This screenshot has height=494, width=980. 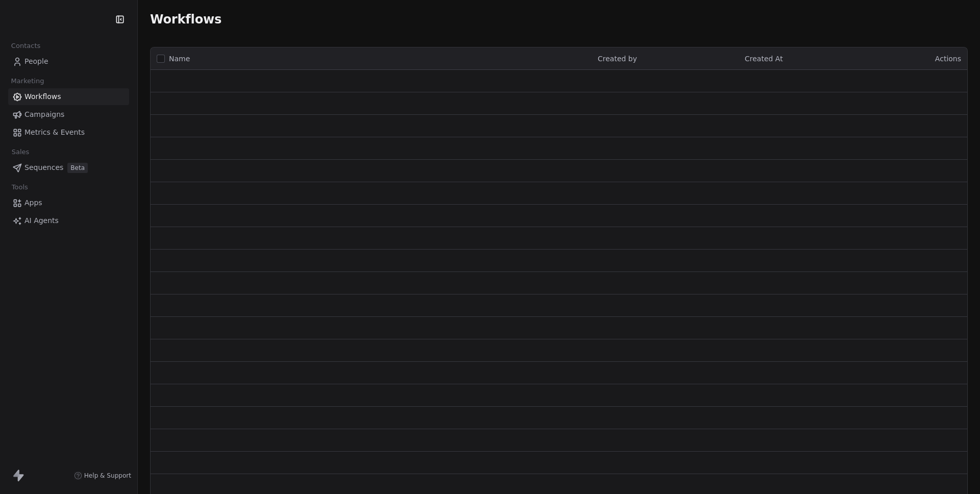 I want to click on a: AI Agents, so click(x=68, y=220).